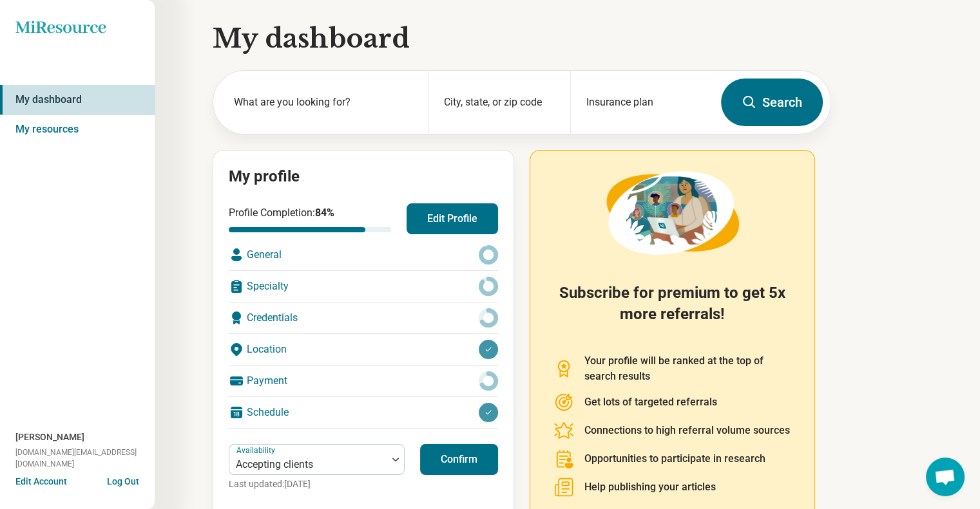 The height and width of the screenshot is (509, 980). What do you see at coordinates (672, 310) in the screenshot?
I see `h2: Subscribe for premium to get 5x more referrals!` at bounding box center [672, 310].